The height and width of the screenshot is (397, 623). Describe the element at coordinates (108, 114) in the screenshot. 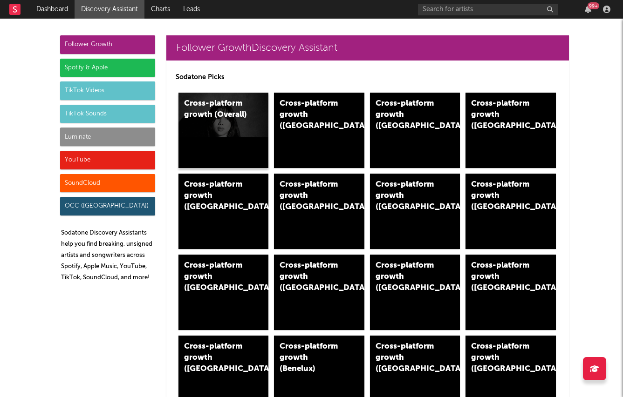

I see `div: TikTok Sounds` at that location.